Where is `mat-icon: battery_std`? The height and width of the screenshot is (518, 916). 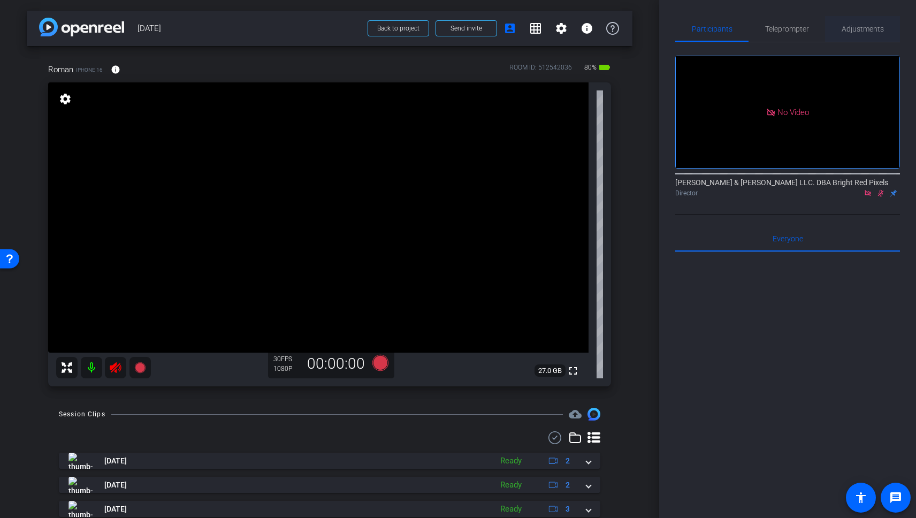
mat-icon: battery_std is located at coordinates (604, 67).